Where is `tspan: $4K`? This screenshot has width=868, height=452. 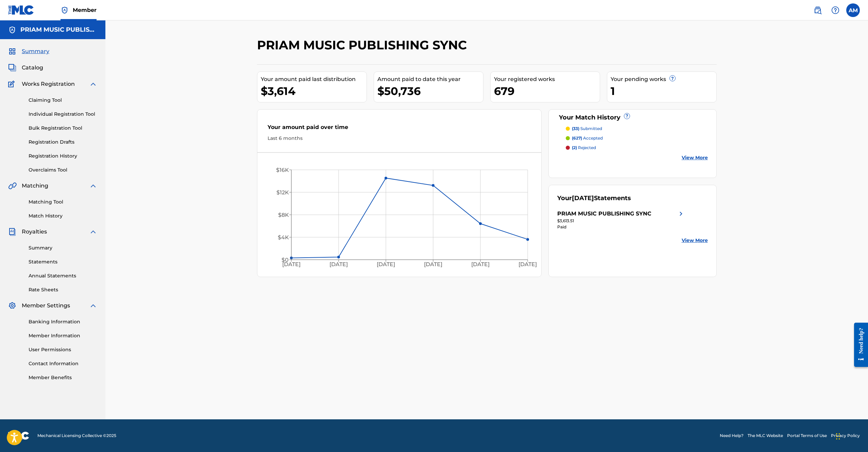
tspan: $4K is located at coordinates (283, 237).